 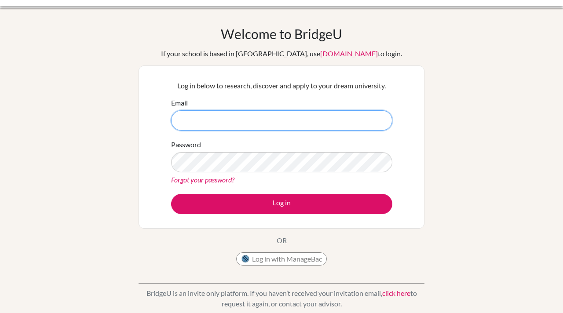 I want to click on button: Log in, so click(x=281, y=204).